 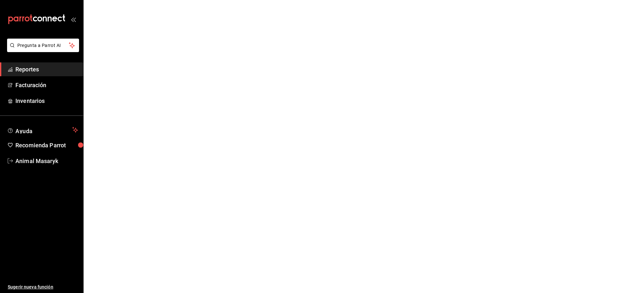 What do you see at coordinates (43, 45) in the screenshot?
I see `button: Pregunta a Parrot AI` at bounding box center [43, 45].